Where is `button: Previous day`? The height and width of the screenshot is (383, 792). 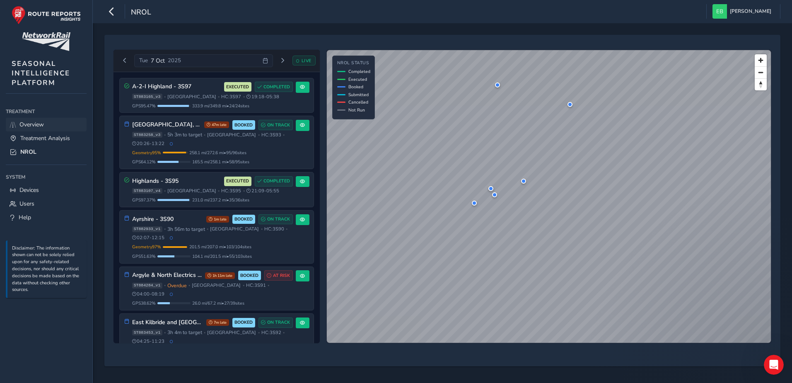 button: Previous day is located at coordinates (125, 60).